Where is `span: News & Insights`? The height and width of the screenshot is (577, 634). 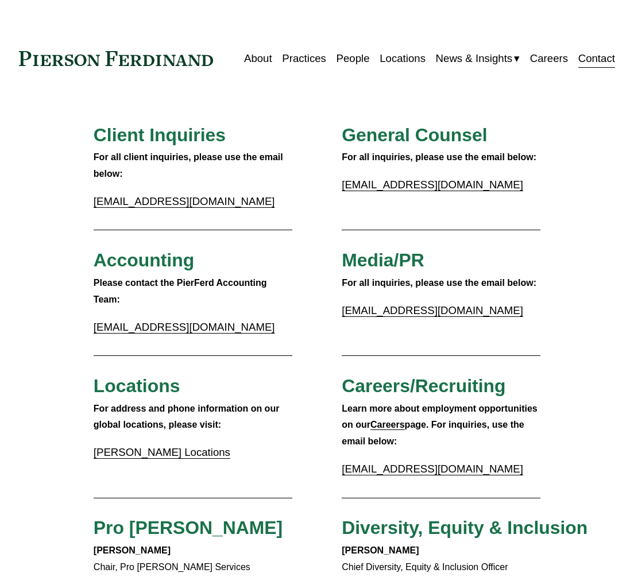 span: News & Insights is located at coordinates (474, 59).